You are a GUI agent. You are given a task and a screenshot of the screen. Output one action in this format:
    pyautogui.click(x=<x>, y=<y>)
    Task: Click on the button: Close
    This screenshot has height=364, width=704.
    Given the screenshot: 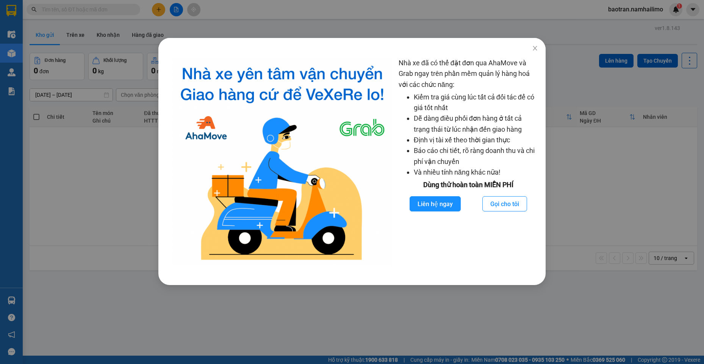 What is the action you would take?
    pyautogui.click(x=535, y=49)
    